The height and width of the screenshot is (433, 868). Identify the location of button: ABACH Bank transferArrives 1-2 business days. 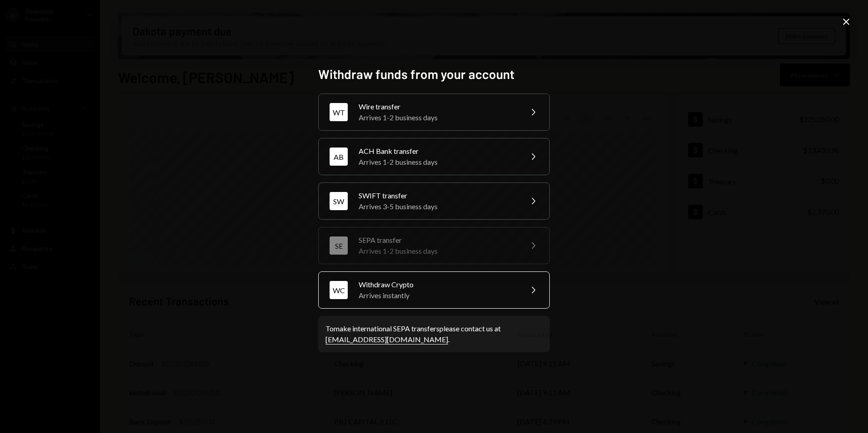
(434, 156).